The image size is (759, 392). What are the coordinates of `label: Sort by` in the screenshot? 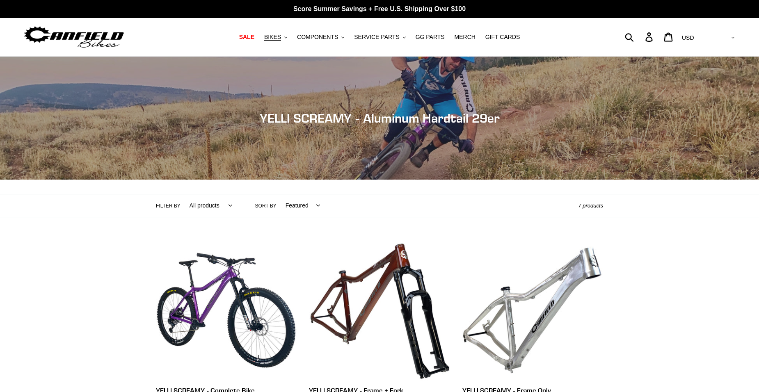 It's located at (266, 206).